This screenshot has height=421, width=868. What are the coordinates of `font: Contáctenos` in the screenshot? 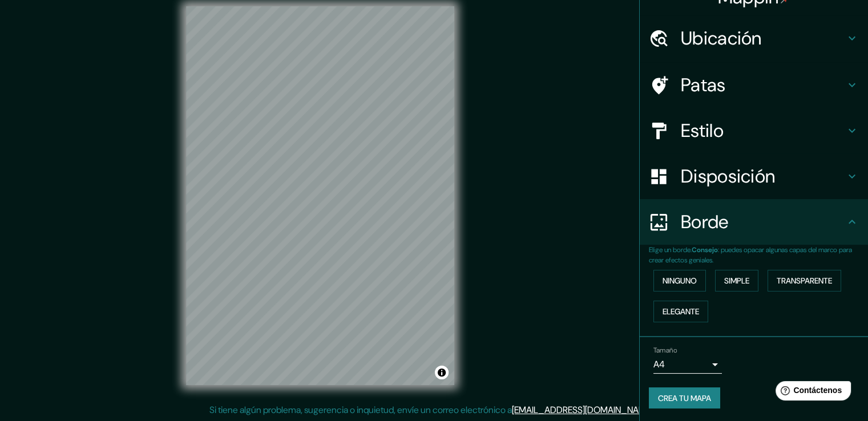 It's located at (51, 14).